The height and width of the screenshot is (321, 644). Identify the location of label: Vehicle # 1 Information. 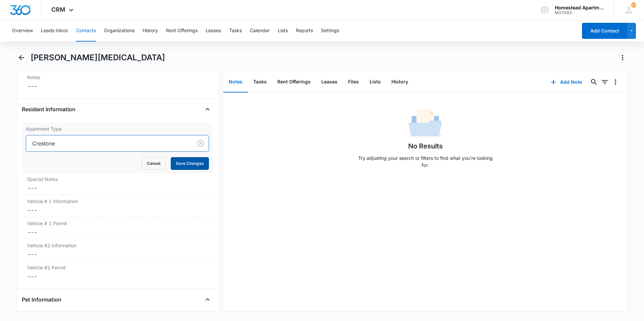
(117, 201).